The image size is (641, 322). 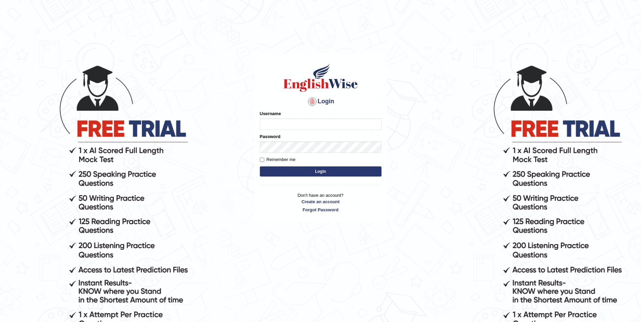 What do you see at coordinates (320, 210) in the screenshot?
I see `a: Forgot Password` at bounding box center [320, 210].